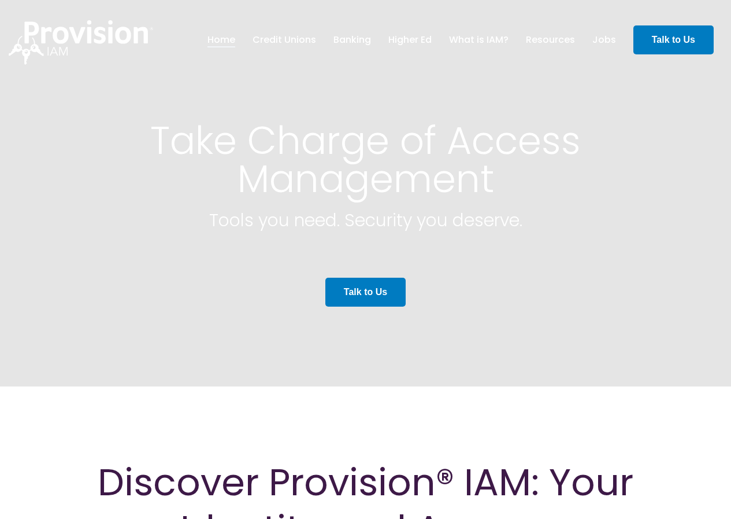 The height and width of the screenshot is (519, 731). What do you see at coordinates (550, 40) in the screenshot?
I see `a: Resources` at bounding box center [550, 40].